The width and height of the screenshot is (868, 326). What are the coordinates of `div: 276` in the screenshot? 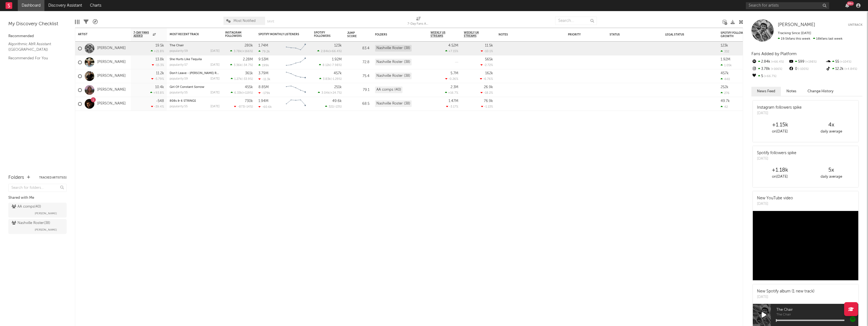 It's located at (725, 93).